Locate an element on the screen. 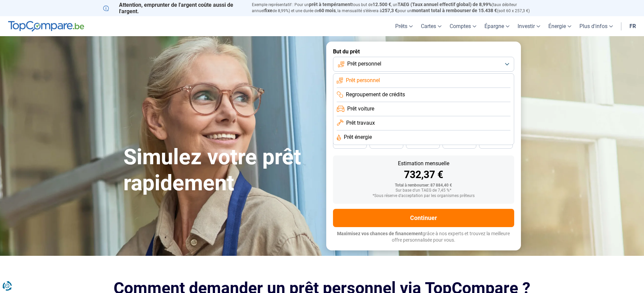 Image resolution: width=644 pixels, height=293 pixels. label: But du prêt is located at coordinates (424, 52).